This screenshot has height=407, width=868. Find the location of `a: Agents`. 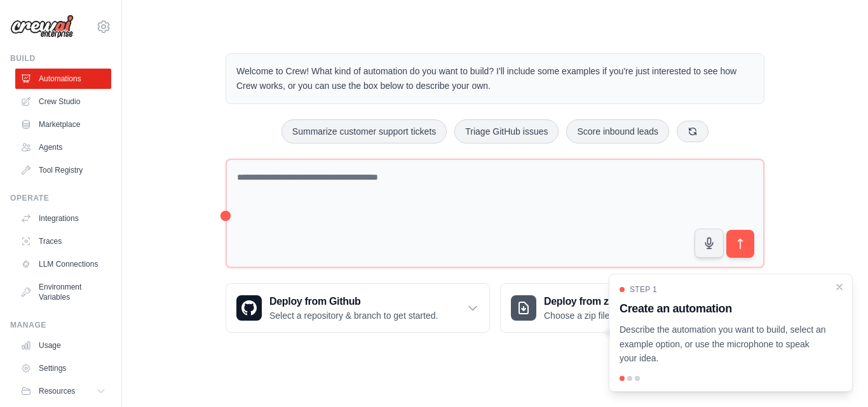

a: Agents is located at coordinates (63, 147).